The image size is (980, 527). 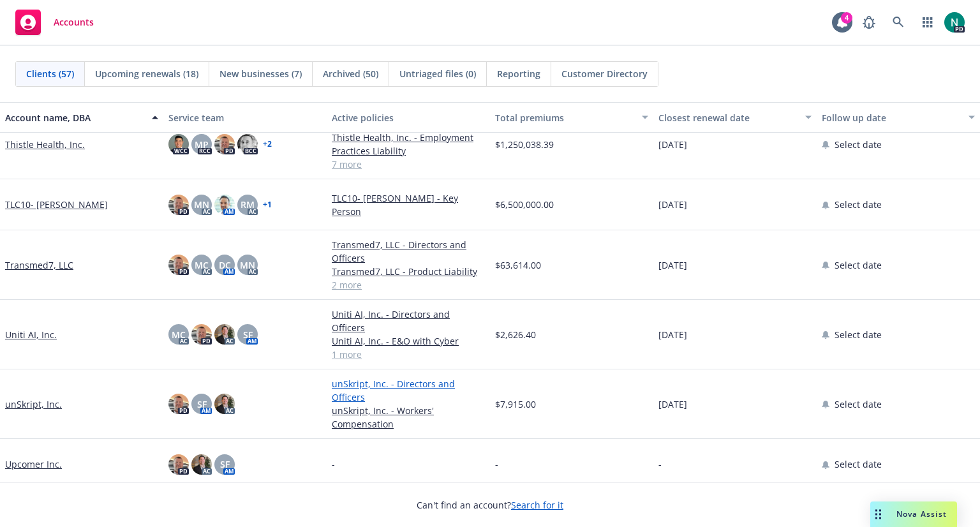 I want to click on a: Search, so click(x=898, y=22).